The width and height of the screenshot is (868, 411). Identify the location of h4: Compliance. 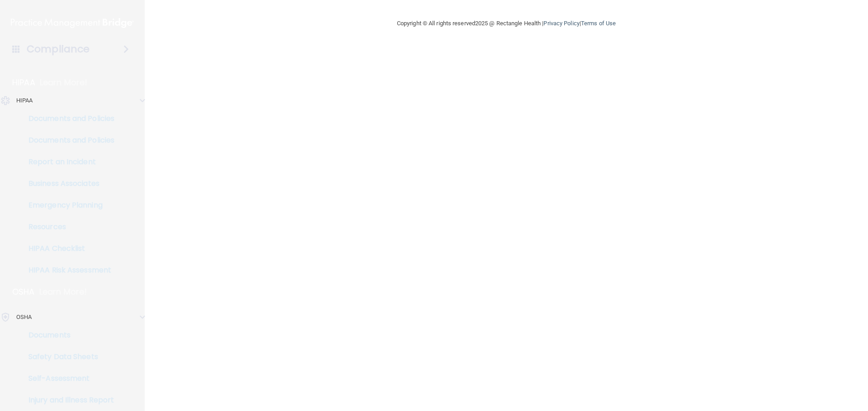
(58, 49).